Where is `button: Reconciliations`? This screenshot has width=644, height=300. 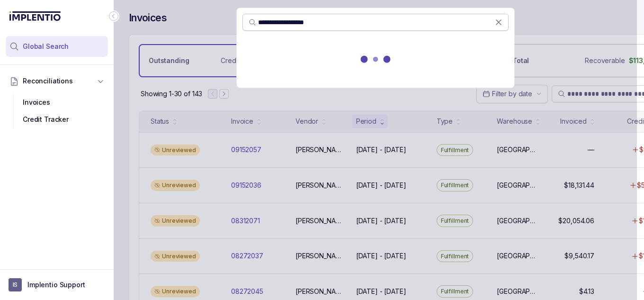 button: Reconciliations is located at coordinates (57, 81).